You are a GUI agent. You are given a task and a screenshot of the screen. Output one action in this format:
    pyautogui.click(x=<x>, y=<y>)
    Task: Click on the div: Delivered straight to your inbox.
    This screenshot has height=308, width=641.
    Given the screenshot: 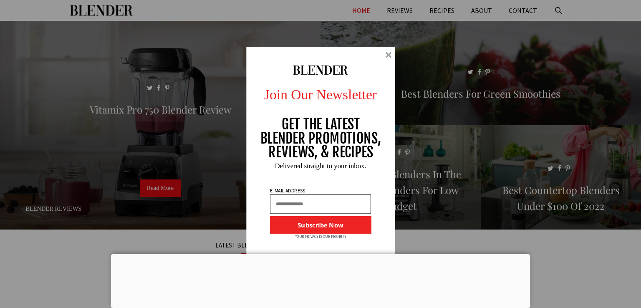 What is the action you would take?
    pyautogui.click(x=320, y=166)
    